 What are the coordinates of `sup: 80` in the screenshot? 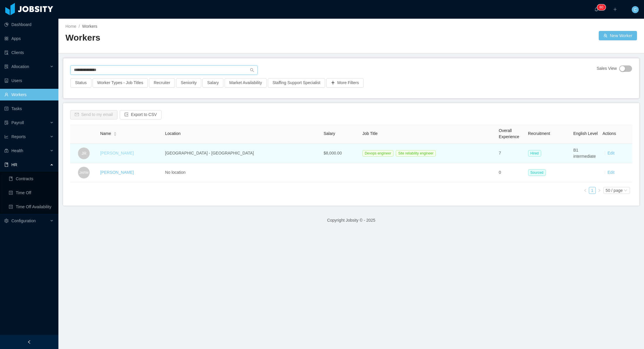 It's located at (601, 7).